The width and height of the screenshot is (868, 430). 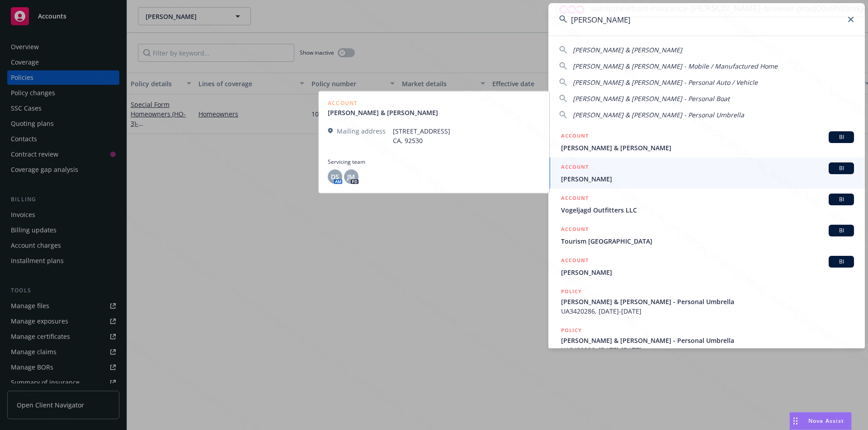 What do you see at coordinates (706, 204) in the screenshot?
I see `a: ACCOUNTBIVogeljagd Outfitters LLC` at bounding box center [706, 204].